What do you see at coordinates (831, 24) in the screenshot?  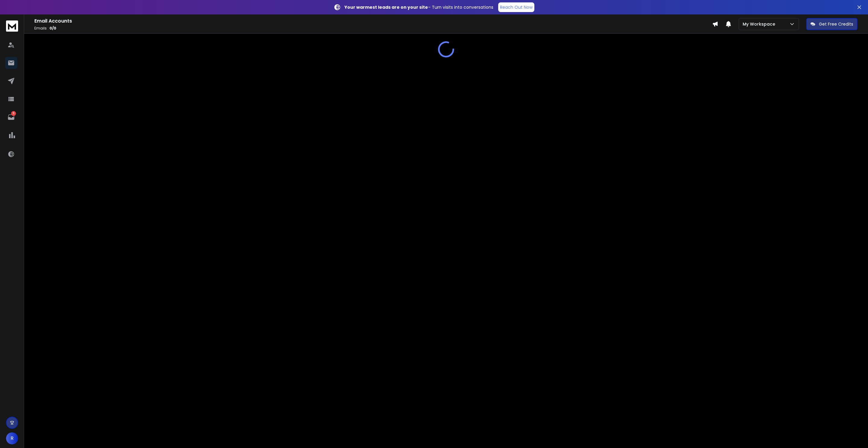 I see `button: Get Free Credits` at bounding box center [831, 24].